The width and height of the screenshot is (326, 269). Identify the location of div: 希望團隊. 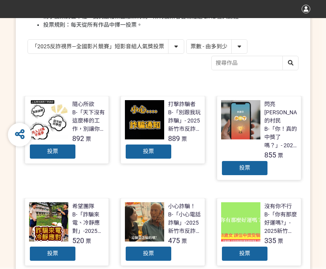
(83, 206).